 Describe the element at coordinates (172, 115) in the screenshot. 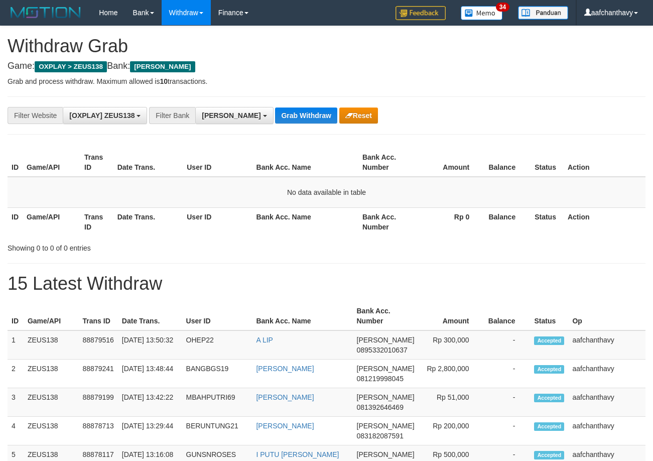

I see `div: Filter Bank` at that location.